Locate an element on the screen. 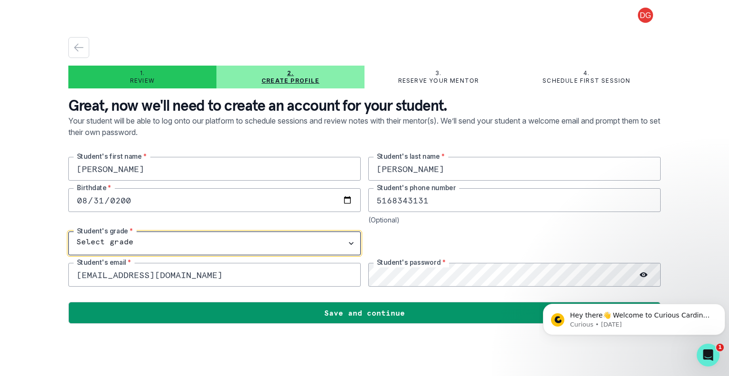 The height and width of the screenshot is (376, 729). p: Reserve your mentor is located at coordinates (439, 81).